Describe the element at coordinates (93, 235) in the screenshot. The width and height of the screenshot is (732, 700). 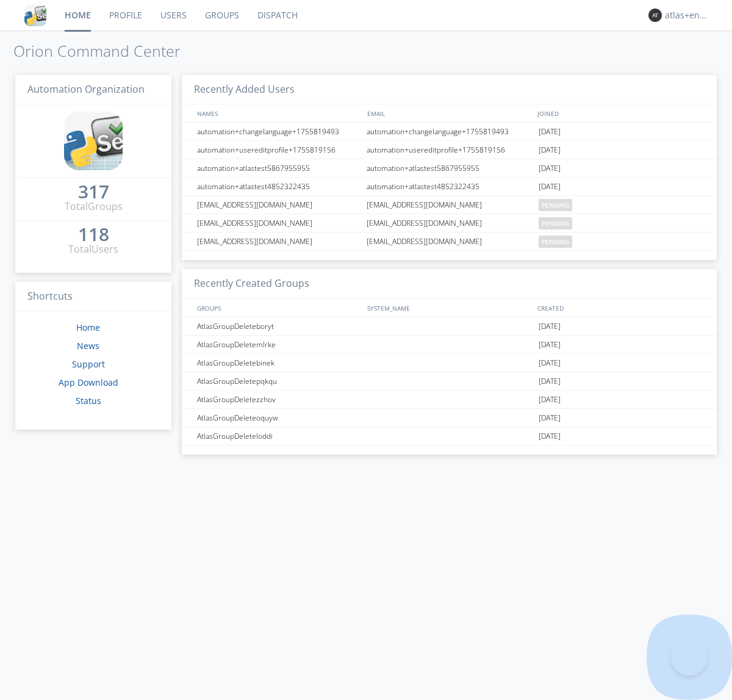
I see `div: 118` at that location.